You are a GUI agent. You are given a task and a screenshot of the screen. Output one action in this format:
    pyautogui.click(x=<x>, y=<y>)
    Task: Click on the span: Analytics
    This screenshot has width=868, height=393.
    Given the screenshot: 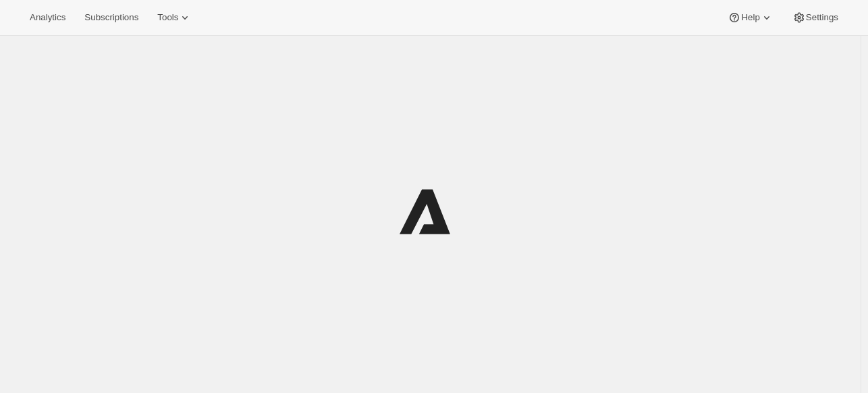 What is the action you would take?
    pyautogui.click(x=47, y=17)
    